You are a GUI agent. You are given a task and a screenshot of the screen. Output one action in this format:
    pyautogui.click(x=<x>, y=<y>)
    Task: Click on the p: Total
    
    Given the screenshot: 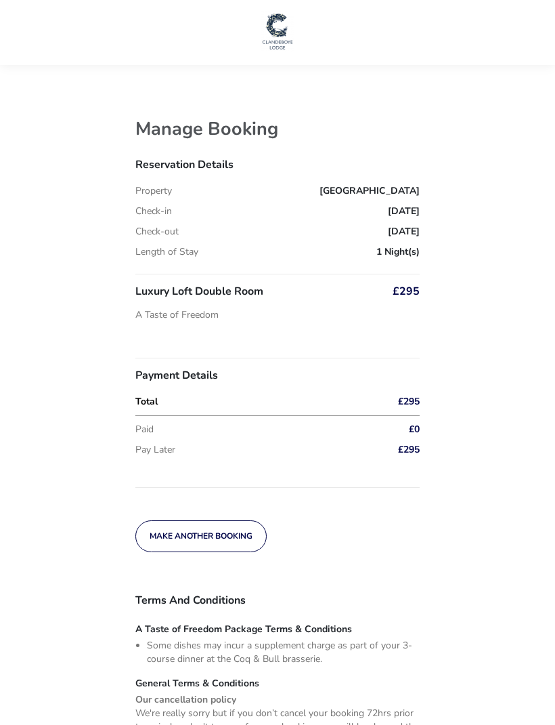 What is the action you would take?
    pyautogui.click(x=249, y=402)
    